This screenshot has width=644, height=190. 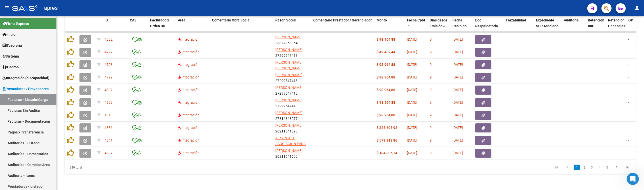 What do you see at coordinates (8, 7) in the screenshot?
I see `button: go back` at bounding box center [8, 7].